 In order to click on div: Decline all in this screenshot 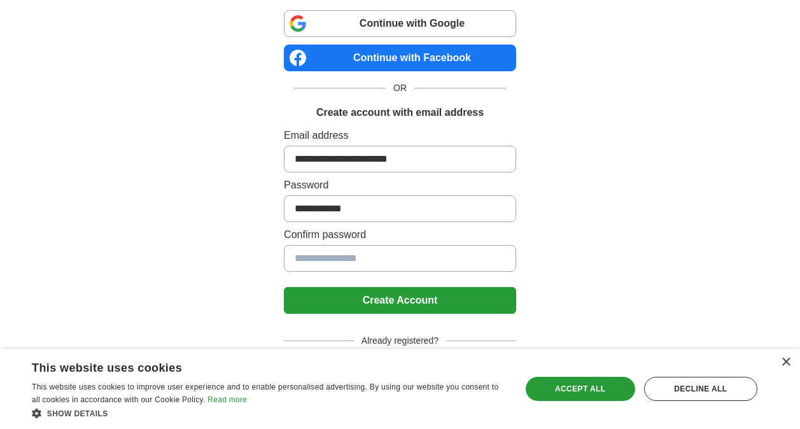, I will do `click(701, 389)`.